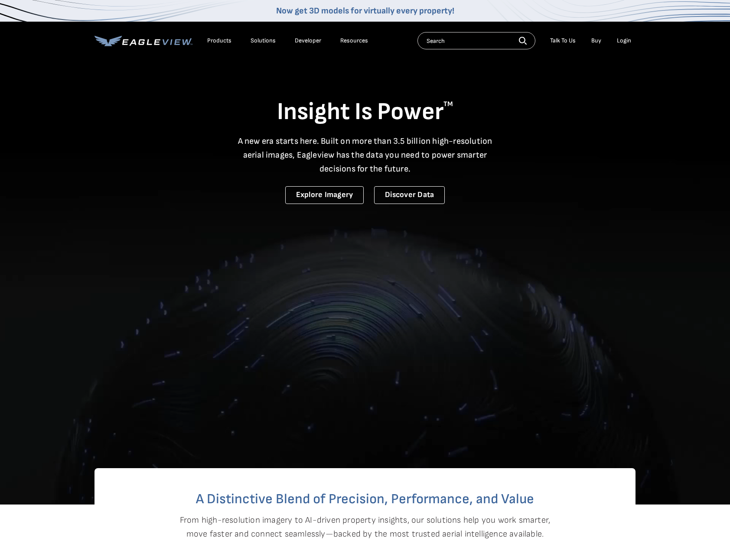 The image size is (730, 550). What do you see at coordinates (308, 41) in the screenshot?
I see `a: Developer` at bounding box center [308, 41].